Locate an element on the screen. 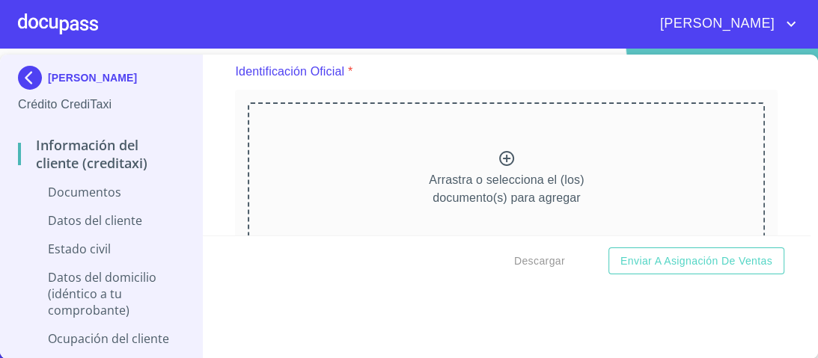 Image resolution: width=818 pixels, height=358 pixels. p: Información del cliente (Creditaxi) is located at coordinates (101, 154).